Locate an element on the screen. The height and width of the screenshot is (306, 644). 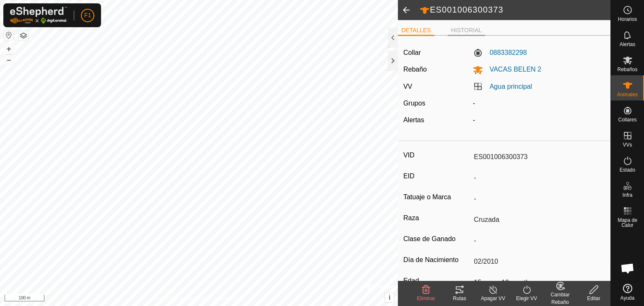
a: Política de Privacidad is located at coordinates (179, 299).